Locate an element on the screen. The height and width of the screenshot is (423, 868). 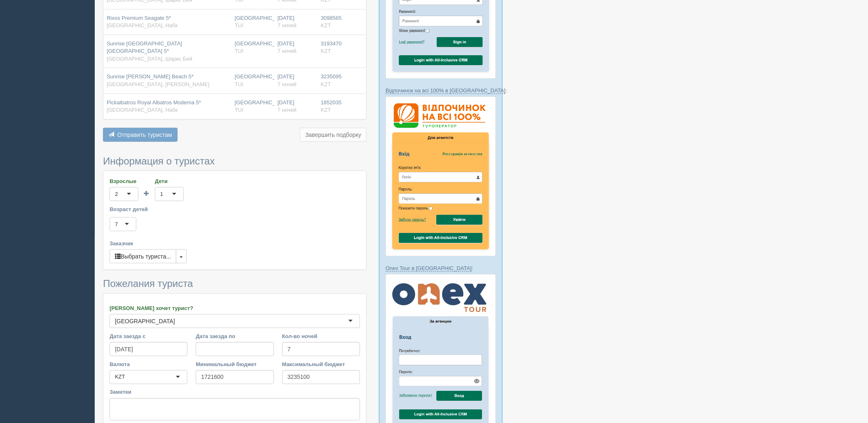
button: Выбрать туриста... is located at coordinates (143, 257).